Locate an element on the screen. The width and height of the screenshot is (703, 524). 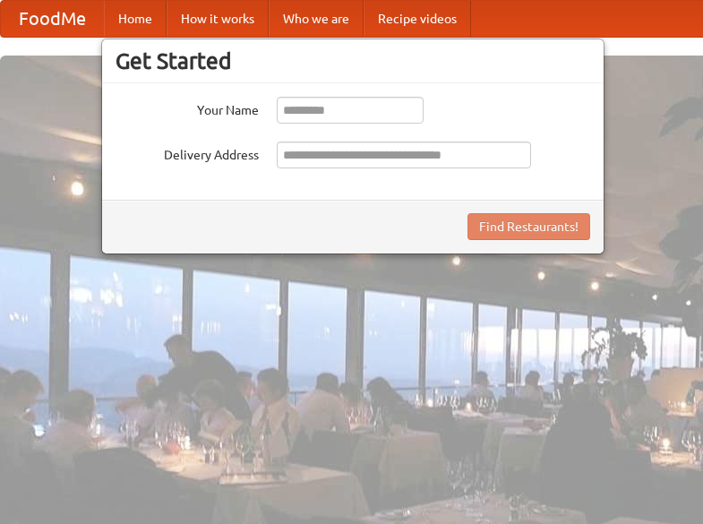
h3: Get Started is located at coordinates (353, 61).